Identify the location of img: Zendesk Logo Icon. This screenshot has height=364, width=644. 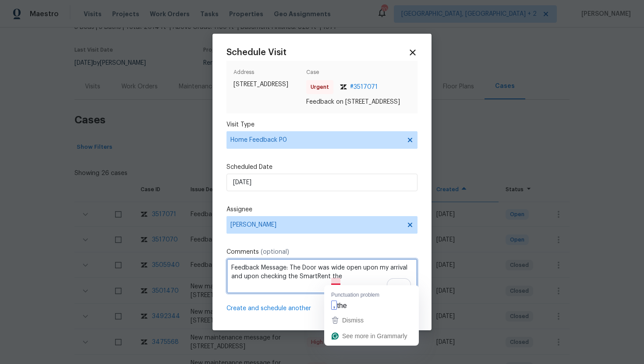
(344, 87).